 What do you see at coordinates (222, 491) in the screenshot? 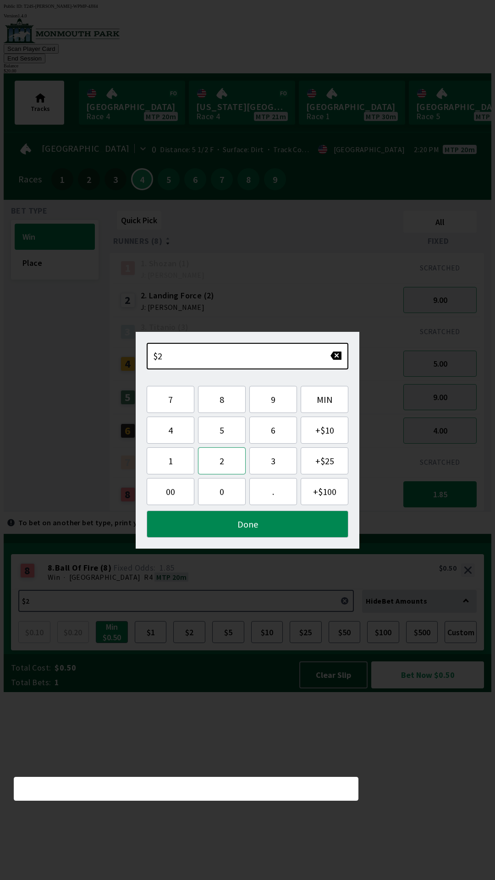
I see `button: 0` at bounding box center [222, 491].